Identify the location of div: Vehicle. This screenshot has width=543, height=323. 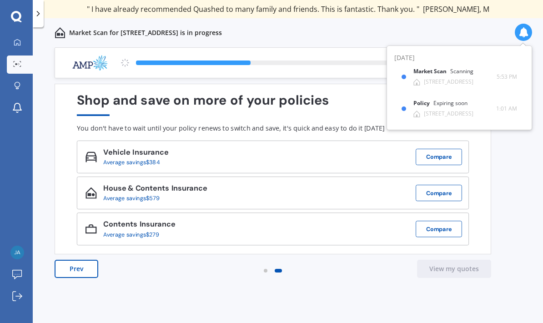
(135, 153).